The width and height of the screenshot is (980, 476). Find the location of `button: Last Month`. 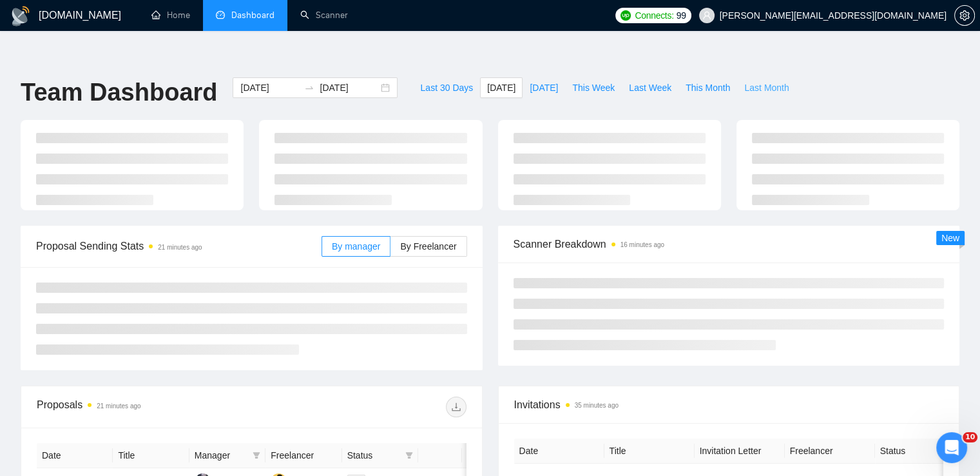

button: Last Month is located at coordinates (766, 88).